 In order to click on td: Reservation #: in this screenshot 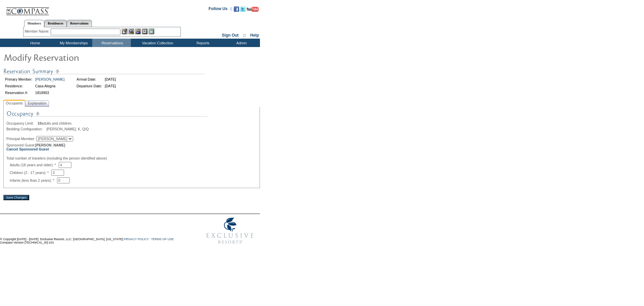, I will do `click(19, 93)`.